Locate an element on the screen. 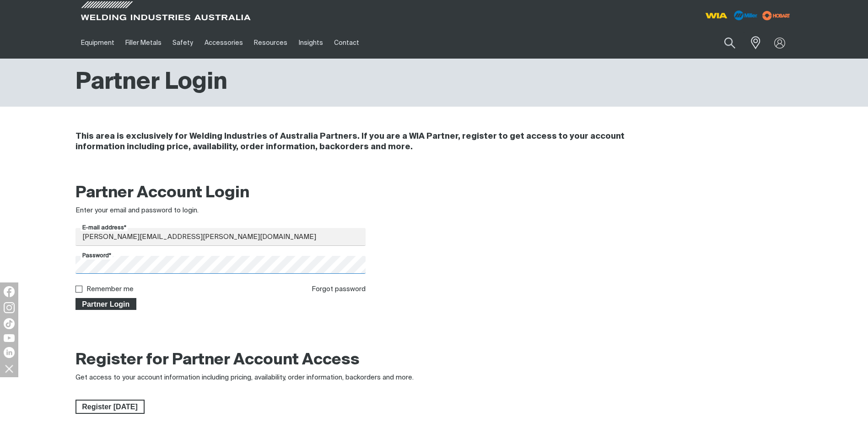  a: Forgot password is located at coordinates (339, 288).